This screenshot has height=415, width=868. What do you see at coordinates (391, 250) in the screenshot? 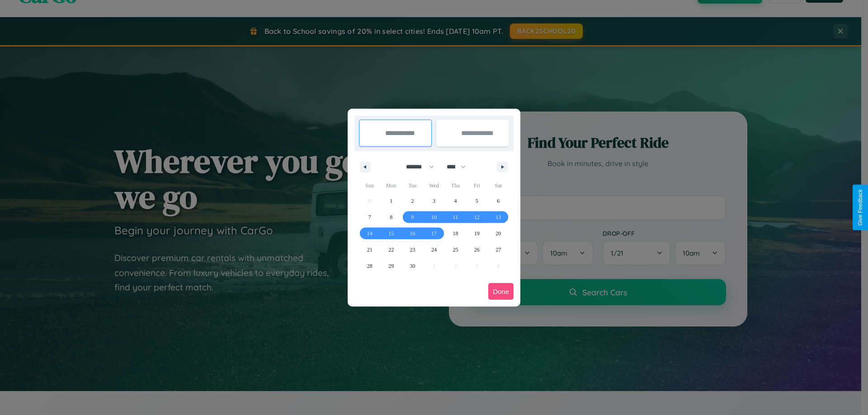
I see `button: 22` at bounding box center [391, 250].